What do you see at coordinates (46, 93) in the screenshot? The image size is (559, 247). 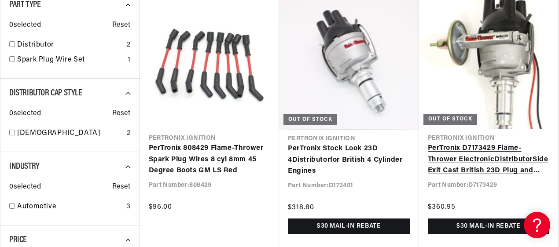 I see `span: Distributor Cap Style` at bounding box center [46, 93].